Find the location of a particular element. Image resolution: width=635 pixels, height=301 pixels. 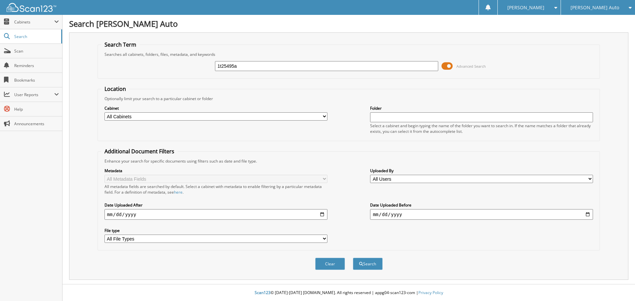

label: Cabinet is located at coordinates (216, 108).